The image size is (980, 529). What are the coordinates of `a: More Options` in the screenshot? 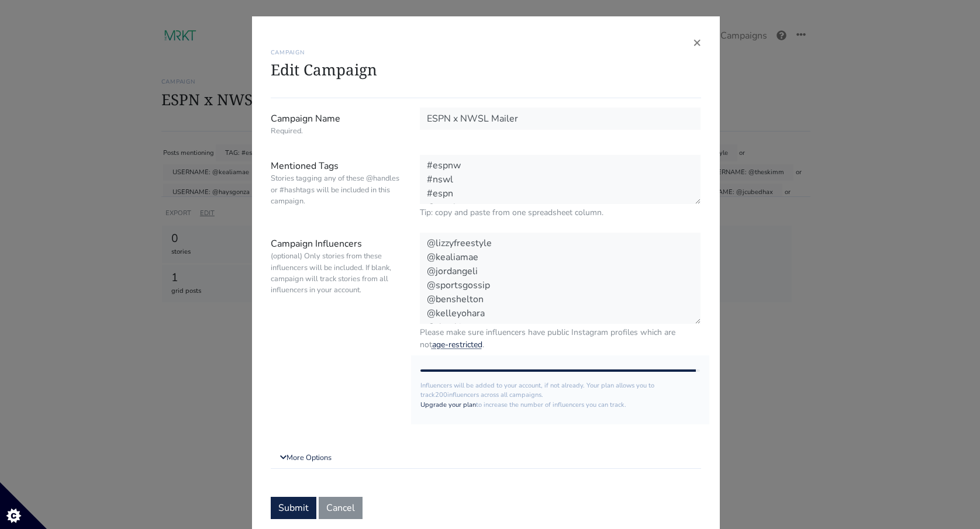 It's located at (486, 458).